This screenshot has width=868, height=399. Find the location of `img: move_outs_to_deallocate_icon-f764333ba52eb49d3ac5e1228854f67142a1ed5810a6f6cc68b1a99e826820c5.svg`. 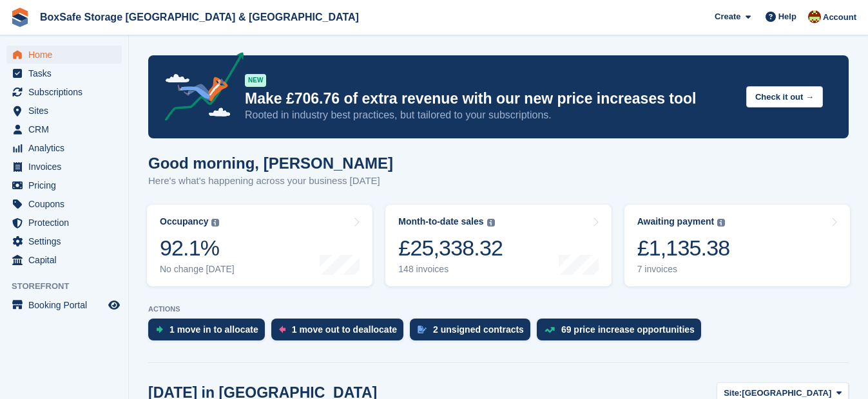

img: move_outs_to_deallocate_icon-f764333ba52eb49d3ac5e1228854f67142a1ed5810a6f6cc68b1a99e826820c5.svg is located at coordinates (282, 330).